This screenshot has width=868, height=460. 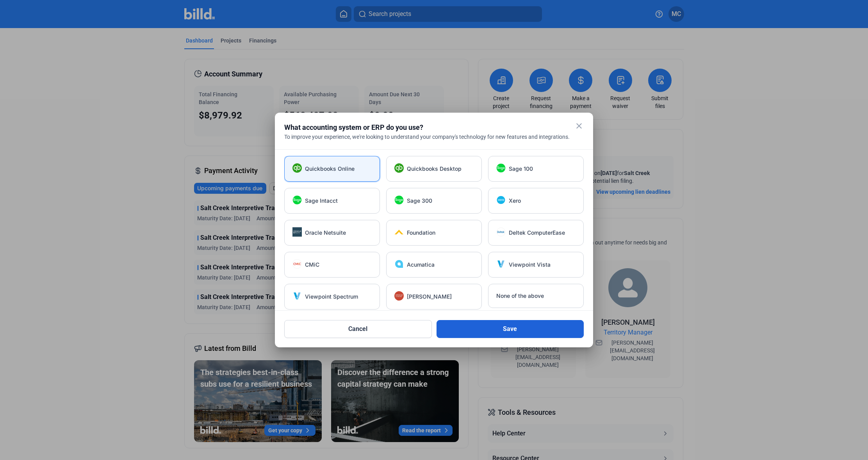 I want to click on span: Xero, so click(x=514, y=201).